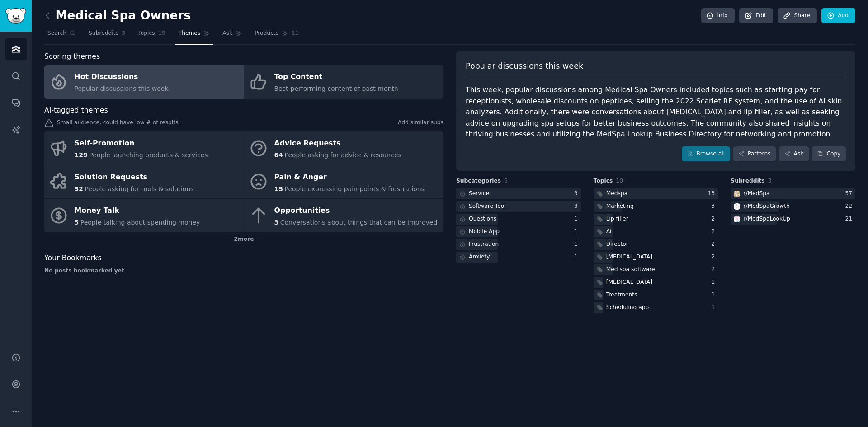  Describe the element at coordinates (189, 33) in the screenshot. I see `span: Themes` at that location.